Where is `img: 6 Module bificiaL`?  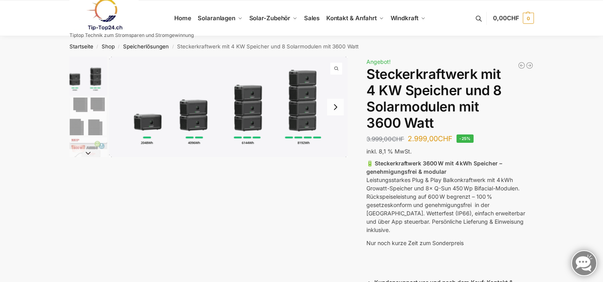
img: 6 Module bificiaL is located at coordinates (88, 116).